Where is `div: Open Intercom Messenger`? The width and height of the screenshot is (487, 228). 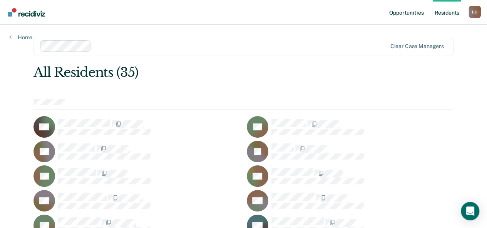 div: Open Intercom Messenger is located at coordinates (470, 211).